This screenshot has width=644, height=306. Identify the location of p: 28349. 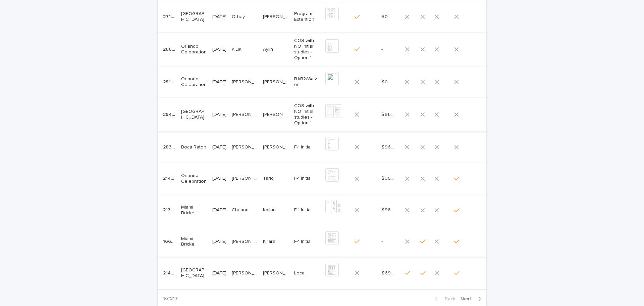
(170, 146).